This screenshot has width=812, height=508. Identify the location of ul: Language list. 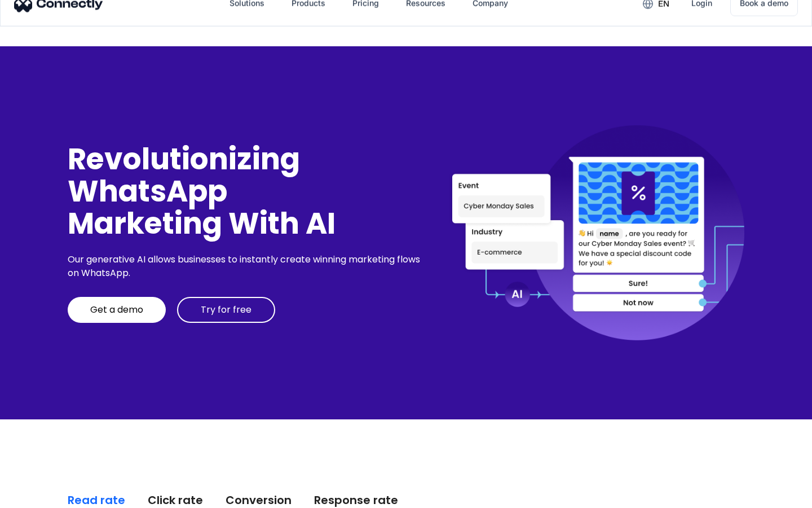
(45, 497).